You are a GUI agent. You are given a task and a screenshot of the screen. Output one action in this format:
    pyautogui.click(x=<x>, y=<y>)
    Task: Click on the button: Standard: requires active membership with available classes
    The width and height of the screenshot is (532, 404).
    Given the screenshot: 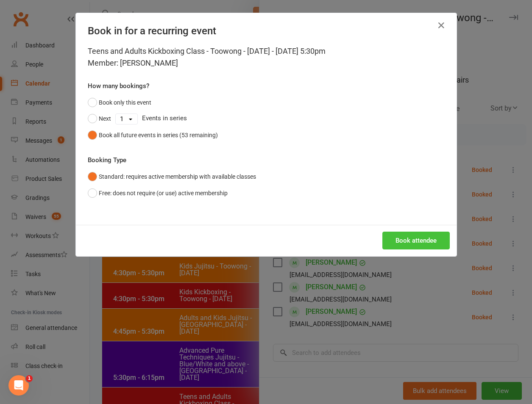 What is the action you would take?
    pyautogui.click(x=172, y=177)
    